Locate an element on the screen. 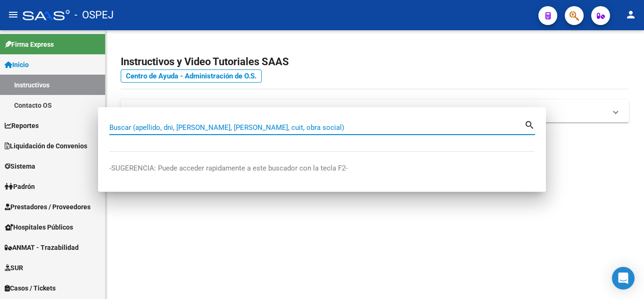 This screenshot has height=299, width=644. span: SUR is located at coordinates (13, 267).